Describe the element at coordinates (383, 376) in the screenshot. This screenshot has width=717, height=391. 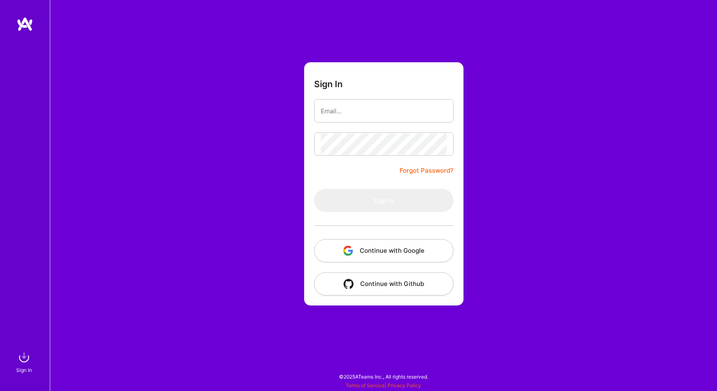
I see `div: © 2025 ATeams Inc., All rights reserved.` at that location.